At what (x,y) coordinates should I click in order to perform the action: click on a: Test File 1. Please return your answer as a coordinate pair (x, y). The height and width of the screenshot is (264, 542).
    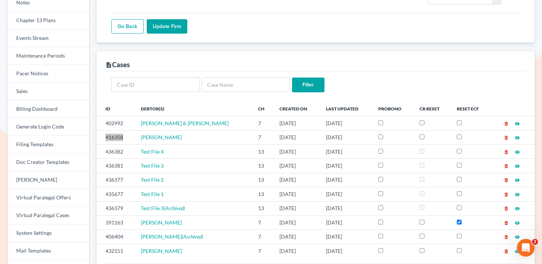
    Looking at the image, I should click on (152, 194).